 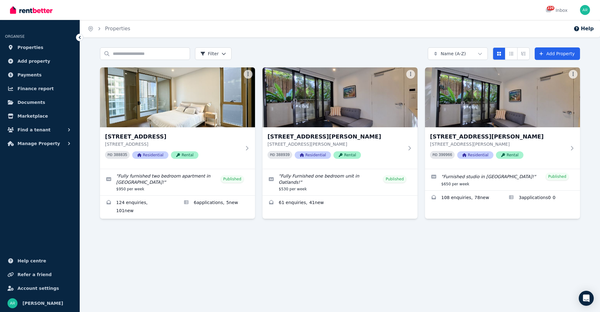 What do you see at coordinates (464, 198) in the screenshot?
I see `a: Enquiries for 135 Griffiths St, Balgowlah` at bounding box center [464, 198].